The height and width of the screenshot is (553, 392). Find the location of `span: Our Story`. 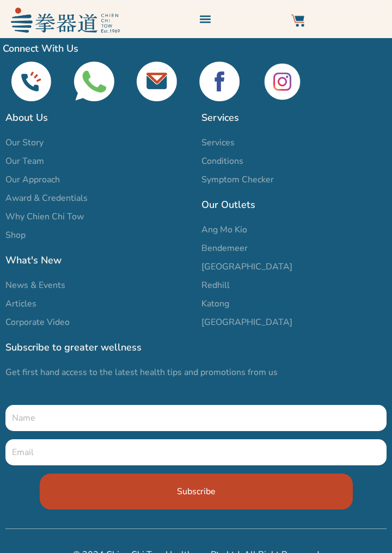

span: Our Story is located at coordinates (25, 143).